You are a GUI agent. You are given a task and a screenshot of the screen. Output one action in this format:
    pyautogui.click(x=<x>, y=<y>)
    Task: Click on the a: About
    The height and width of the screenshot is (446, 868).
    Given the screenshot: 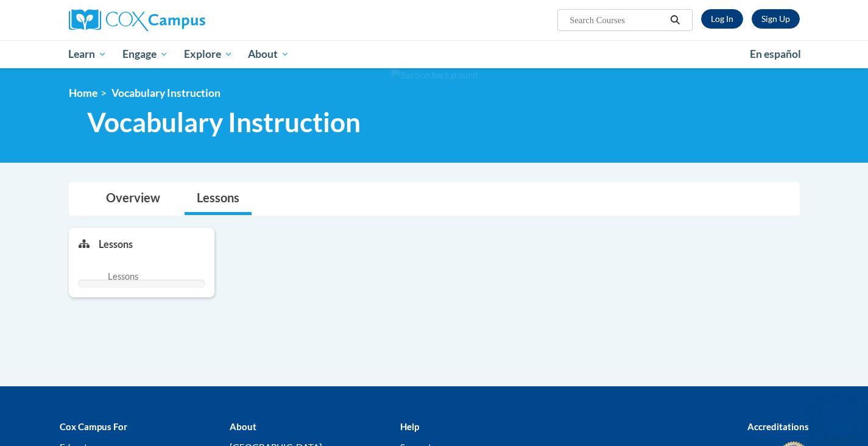 What is the action you would take?
    pyautogui.click(x=269, y=54)
    